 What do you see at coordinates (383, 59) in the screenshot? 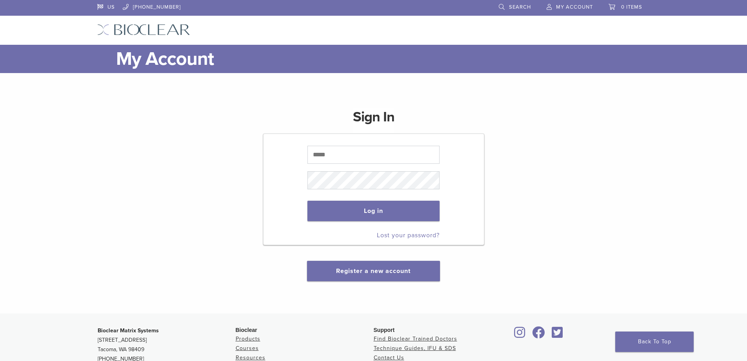
I see `h1: My Account` at bounding box center [383, 59].